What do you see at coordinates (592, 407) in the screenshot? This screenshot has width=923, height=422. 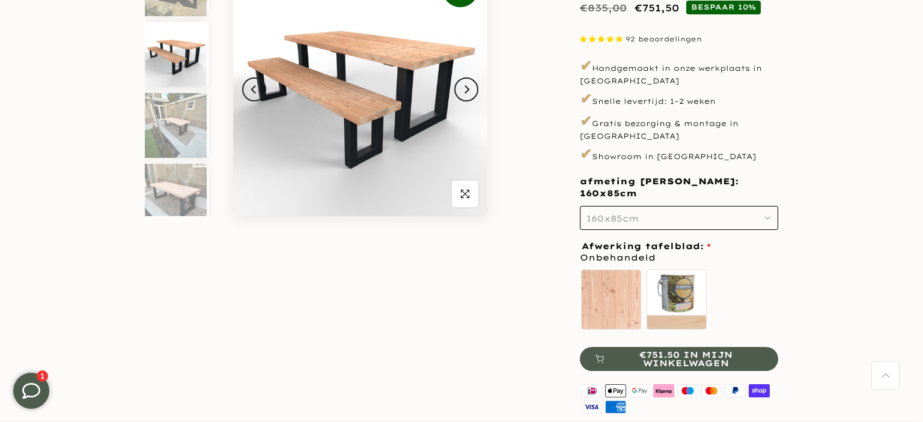 I see `img: visa` at bounding box center [592, 407].